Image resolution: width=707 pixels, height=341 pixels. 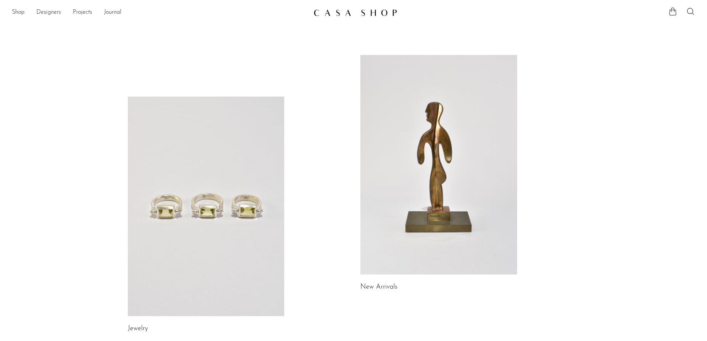 What do you see at coordinates (18, 13) in the screenshot?
I see `a: Shop` at bounding box center [18, 13].